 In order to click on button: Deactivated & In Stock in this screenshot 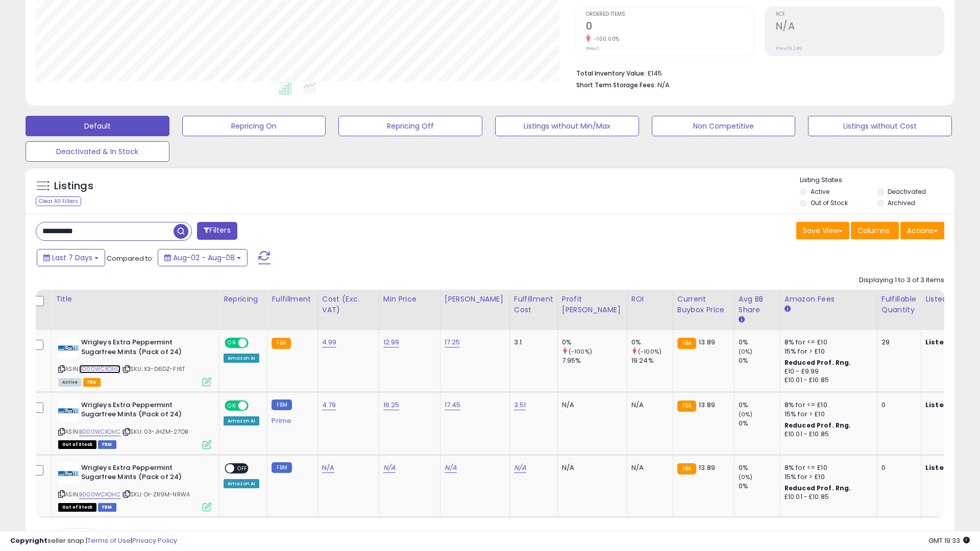, I will do `click(98, 152)`.